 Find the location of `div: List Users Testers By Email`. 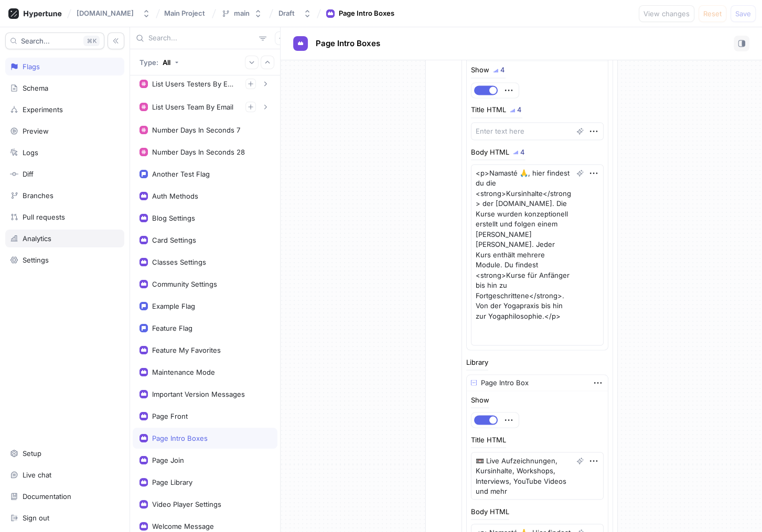

div: List Users Testers By Email is located at coordinates (195, 84).